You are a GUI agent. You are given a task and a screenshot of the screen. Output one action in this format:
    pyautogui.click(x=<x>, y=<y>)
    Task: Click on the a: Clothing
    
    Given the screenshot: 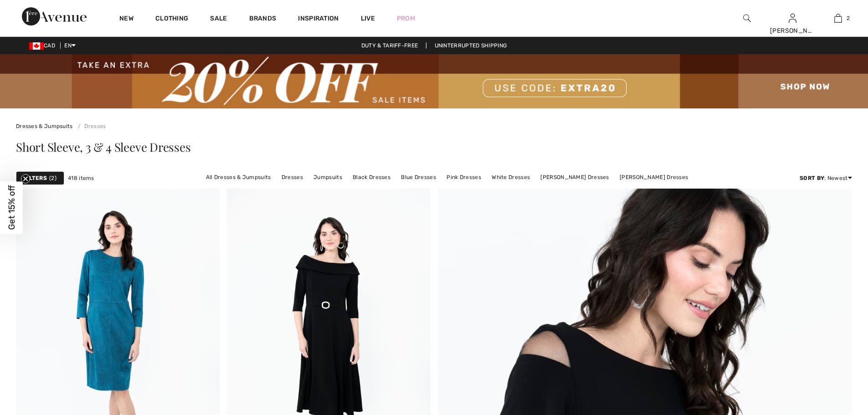 What is the action you would take?
    pyautogui.click(x=172, y=19)
    